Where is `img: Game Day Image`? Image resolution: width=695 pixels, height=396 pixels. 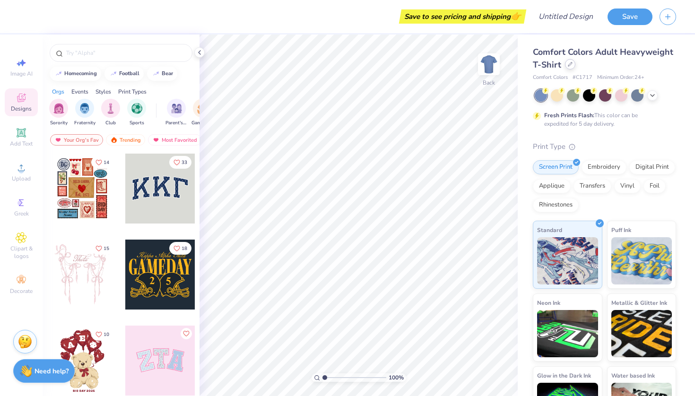 img: Game Day Image is located at coordinates (202, 108).